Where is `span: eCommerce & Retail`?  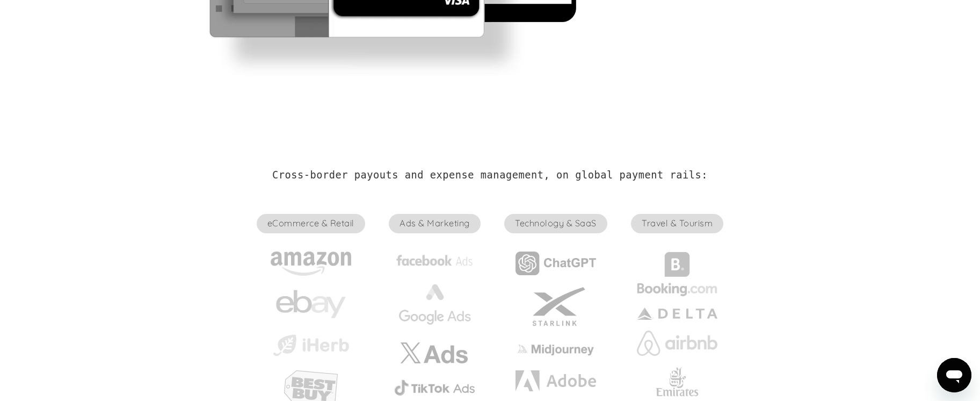
span: eCommerce & Retail is located at coordinates (311, 223).